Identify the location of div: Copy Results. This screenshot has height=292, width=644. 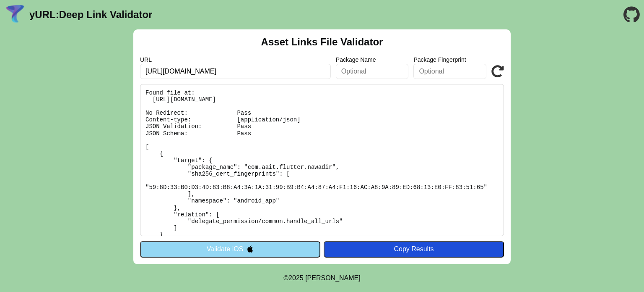
(414, 249).